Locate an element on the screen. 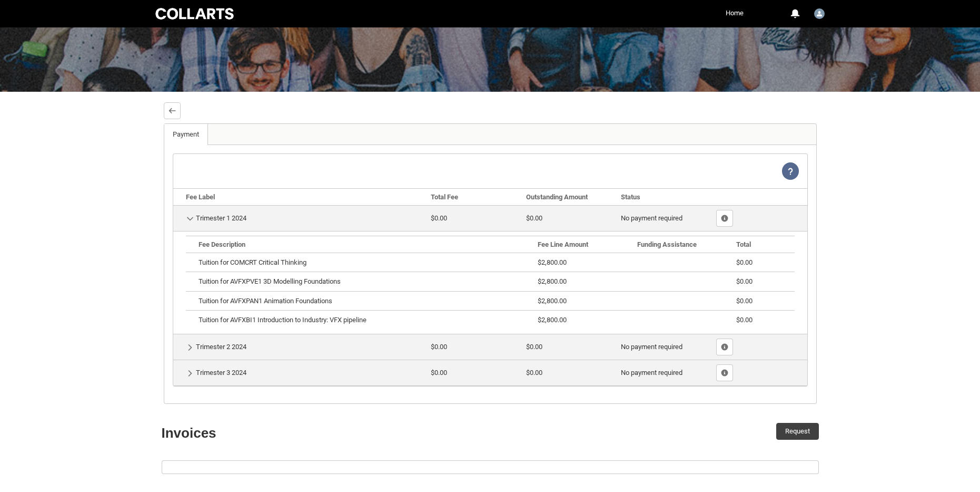 This screenshot has width=980, height=492. b: Funding Assistance is located at coordinates (667, 244).